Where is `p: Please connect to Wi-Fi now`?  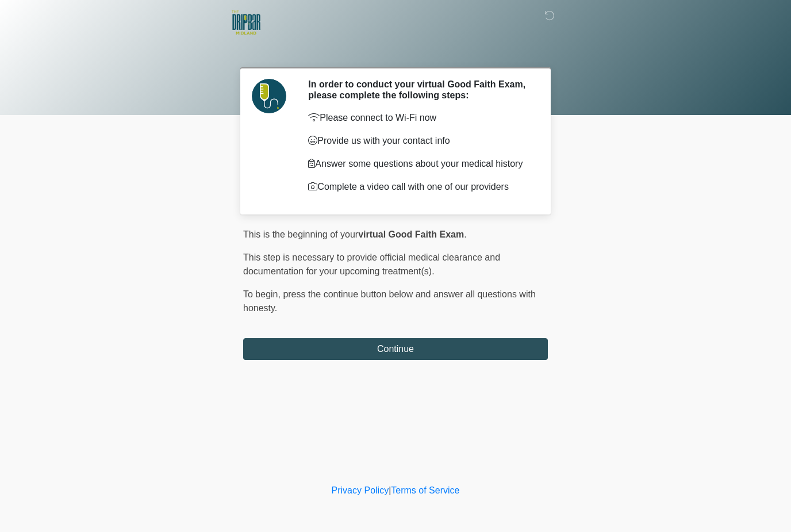 p: Please connect to Wi-Fi now is located at coordinates (419, 118).